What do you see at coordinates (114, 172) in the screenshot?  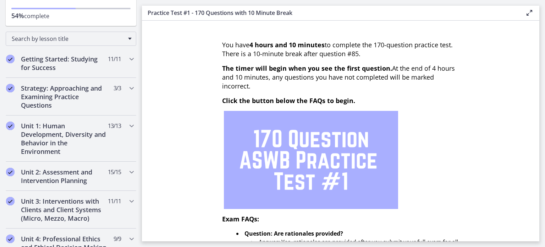 I see `span: 15 / 15` at bounding box center [114, 172].